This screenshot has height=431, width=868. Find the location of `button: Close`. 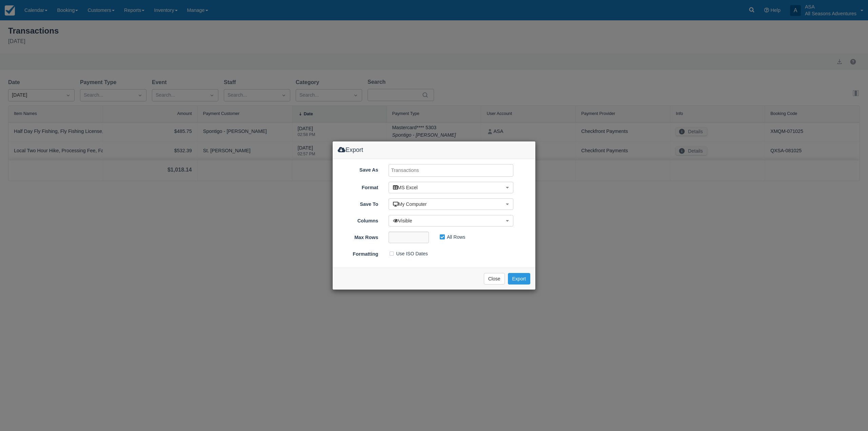

button: Close is located at coordinates (494, 278).